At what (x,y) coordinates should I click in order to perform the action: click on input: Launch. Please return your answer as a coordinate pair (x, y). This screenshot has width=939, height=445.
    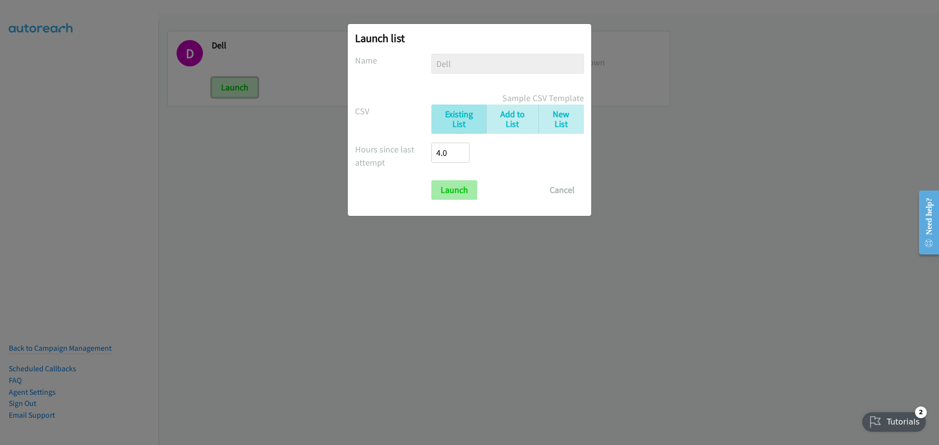
    Looking at the image, I should click on (454, 190).